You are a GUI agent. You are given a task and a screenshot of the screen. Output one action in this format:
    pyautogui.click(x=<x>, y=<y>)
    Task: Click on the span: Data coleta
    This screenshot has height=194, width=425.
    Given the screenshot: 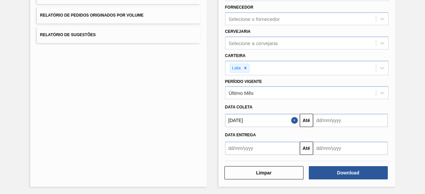 What is the action you would take?
    pyautogui.click(x=239, y=107)
    